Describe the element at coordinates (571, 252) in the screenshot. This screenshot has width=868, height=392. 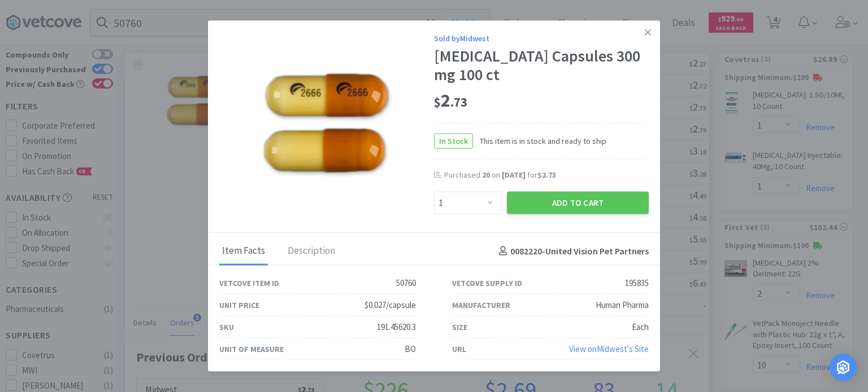
I see `h4: 0082220 - United Vision Pet Partners` at that location.